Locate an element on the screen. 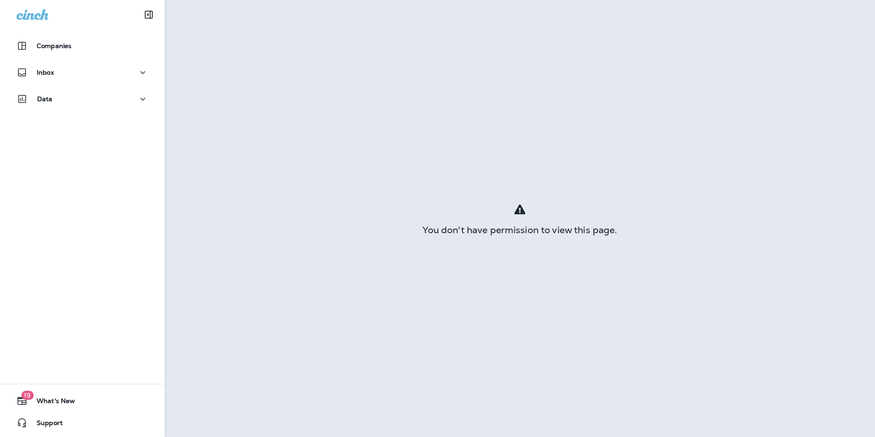 This screenshot has height=437, width=875. button: Collapse Sidebar is located at coordinates (149, 15).